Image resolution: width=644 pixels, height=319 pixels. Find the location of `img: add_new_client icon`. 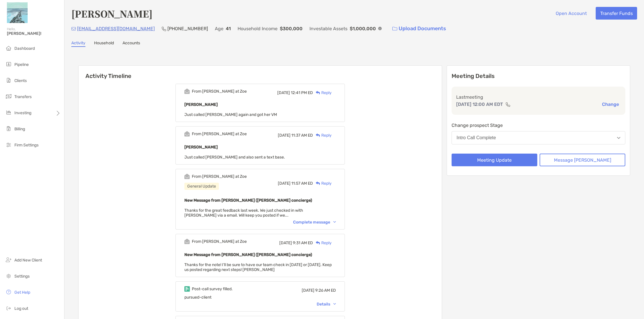

img: add_new_client icon is located at coordinates (9, 260).